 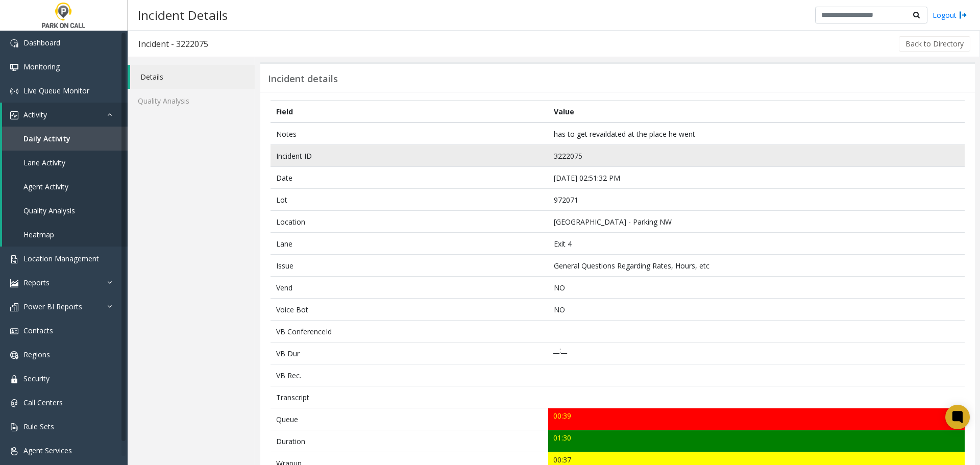 What do you see at coordinates (39, 234) in the screenshot?
I see `span: Heatmap` at bounding box center [39, 234].